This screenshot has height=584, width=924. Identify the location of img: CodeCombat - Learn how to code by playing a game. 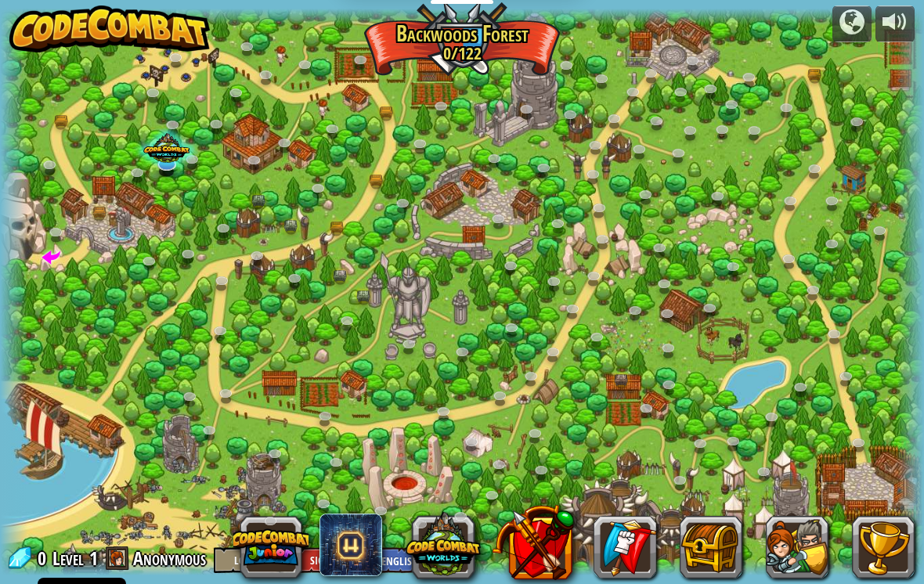
(110, 29).